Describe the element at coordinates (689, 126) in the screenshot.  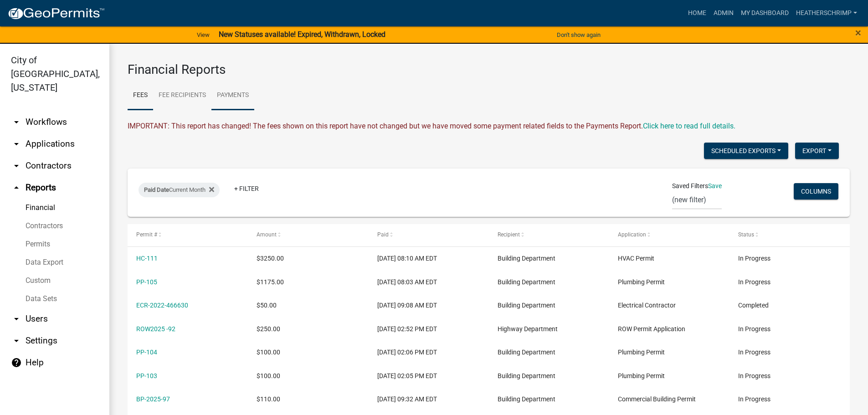
I see `wm-modal-confirm: Upcoming Changes to Daily Fees Report` at that location.